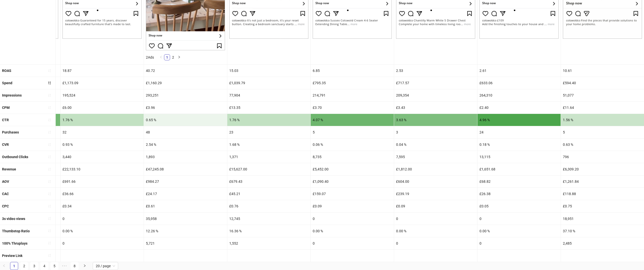  I want to click on div: 35,958, so click(185, 219).